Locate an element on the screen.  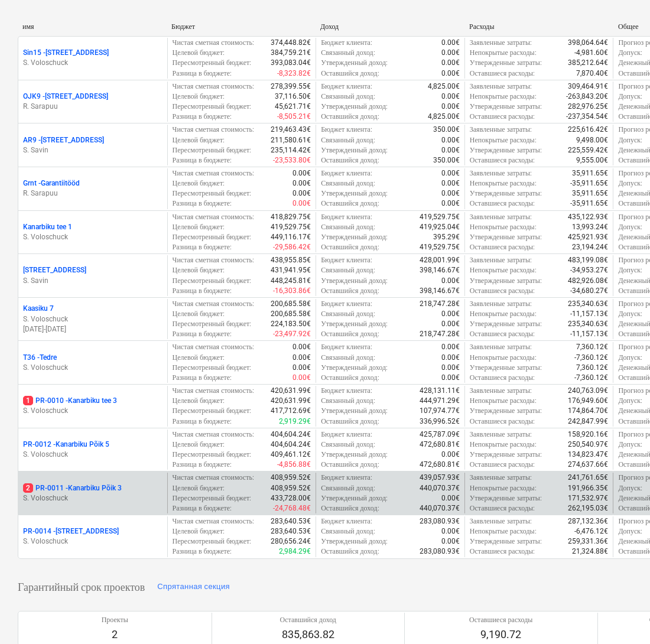
p: -34,680.27€ is located at coordinates (589, 291).